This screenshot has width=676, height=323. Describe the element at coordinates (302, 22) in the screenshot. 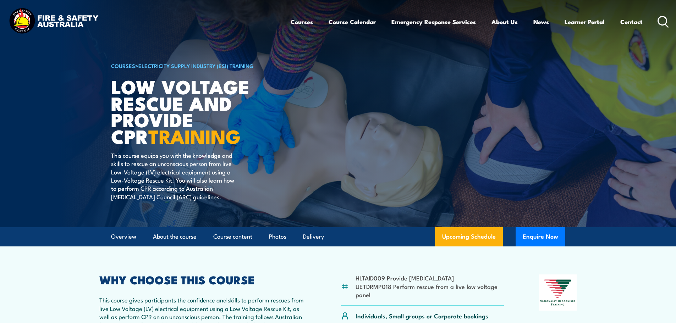

I see `a: Courses` at that location.